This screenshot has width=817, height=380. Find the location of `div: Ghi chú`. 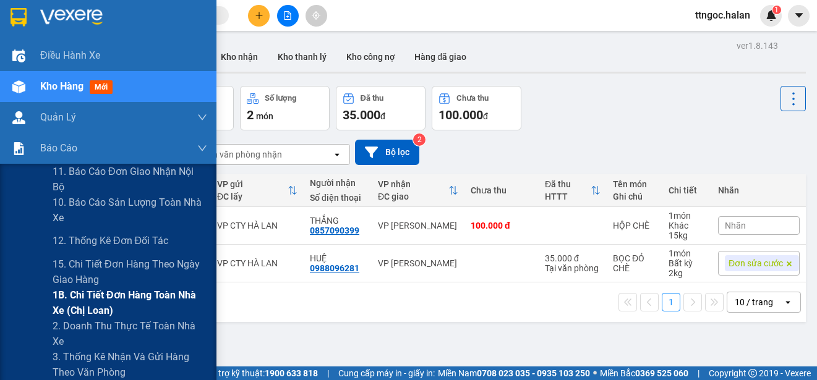

div: Ghi chú is located at coordinates (634, 197).